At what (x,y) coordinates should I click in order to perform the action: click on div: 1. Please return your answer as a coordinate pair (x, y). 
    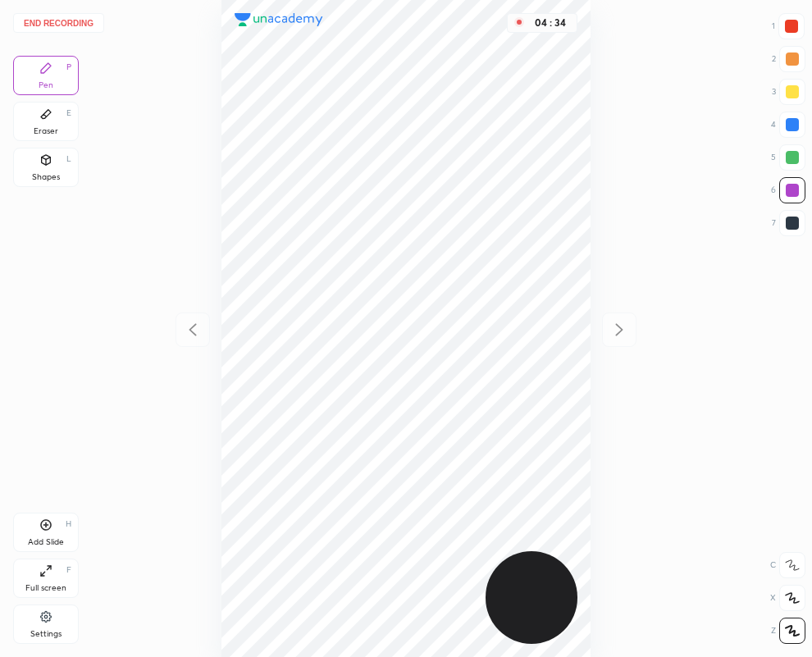
    Looking at the image, I should click on (788, 26).